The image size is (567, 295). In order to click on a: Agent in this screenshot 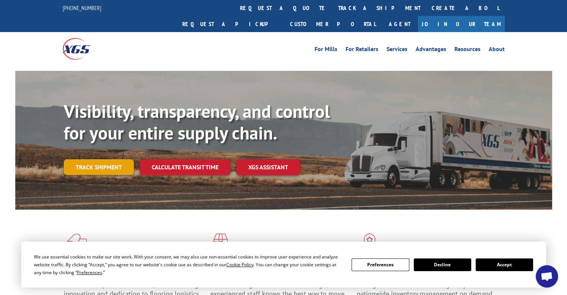, I will do `click(400, 24)`.